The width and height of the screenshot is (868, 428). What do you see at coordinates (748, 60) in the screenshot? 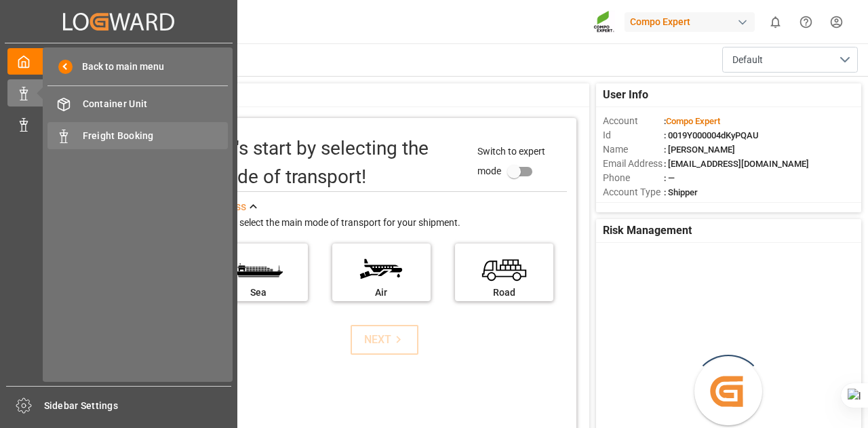
I see `span: Default` at bounding box center [748, 60].